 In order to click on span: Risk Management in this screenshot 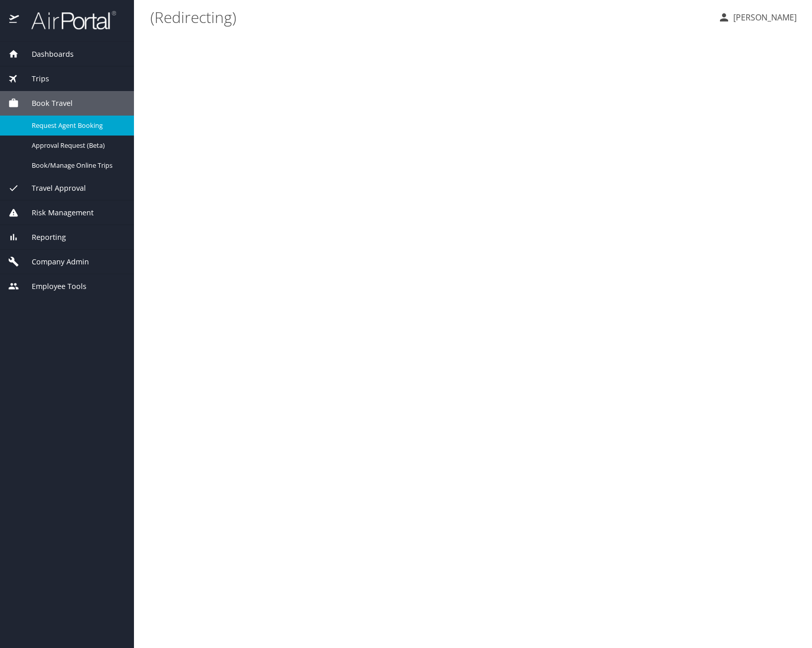, I will do `click(57, 213)`.